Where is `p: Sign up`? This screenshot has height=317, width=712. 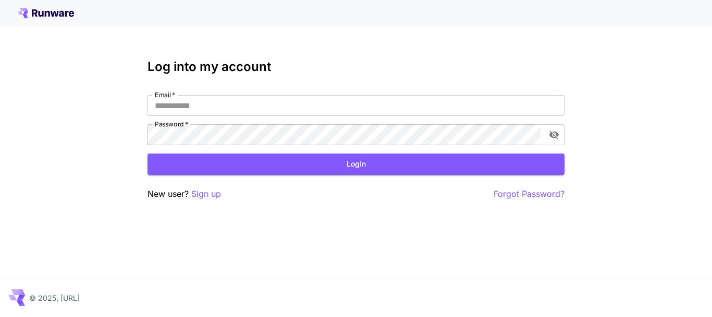 p: Sign up is located at coordinates (206, 193).